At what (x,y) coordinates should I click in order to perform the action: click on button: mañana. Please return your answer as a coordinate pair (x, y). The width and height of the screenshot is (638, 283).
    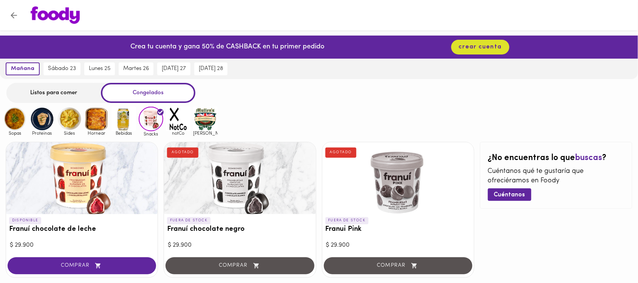
    Looking at the image, I should click on (23, 69).